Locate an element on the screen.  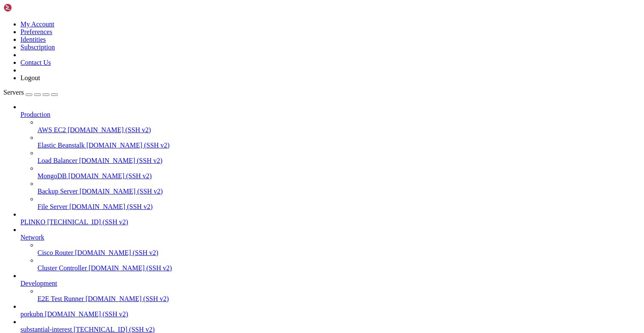
span: Load Balancer is located at coordinates (58, 160).